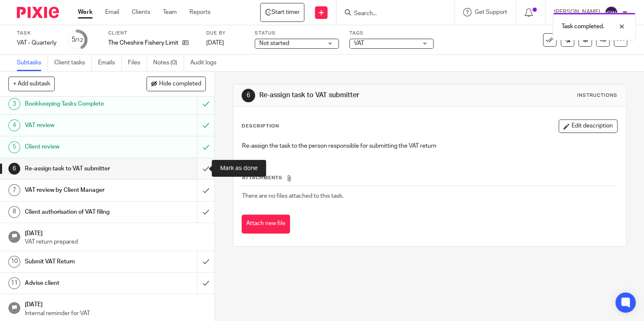 The width and height of the screenshot is (644, 321). Describe the element at coordinates (152, 33) in the screenshot. I see `label: Client` at that location.